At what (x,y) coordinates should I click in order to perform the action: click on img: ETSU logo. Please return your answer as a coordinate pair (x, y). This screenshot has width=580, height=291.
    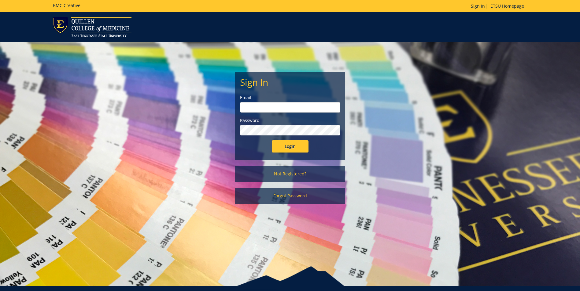
    Looking at the image, I should click on (92, 27).